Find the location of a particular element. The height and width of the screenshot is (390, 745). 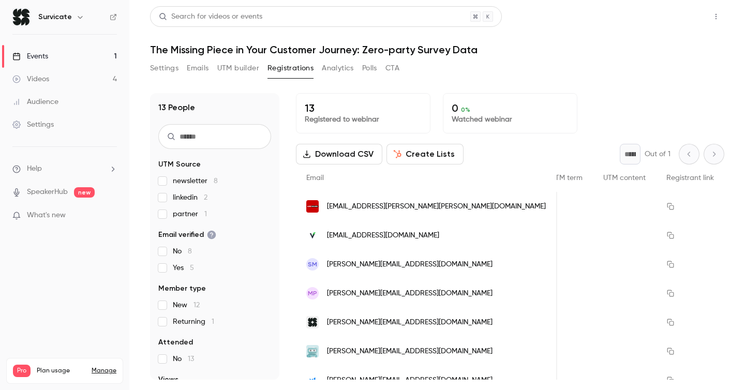

button: Polls is located at coordinates (369, 68).